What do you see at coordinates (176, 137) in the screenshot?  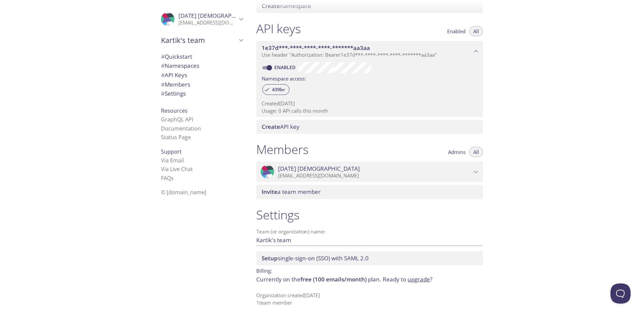 I see `a: Status Page` at bounding box center [176, 137].